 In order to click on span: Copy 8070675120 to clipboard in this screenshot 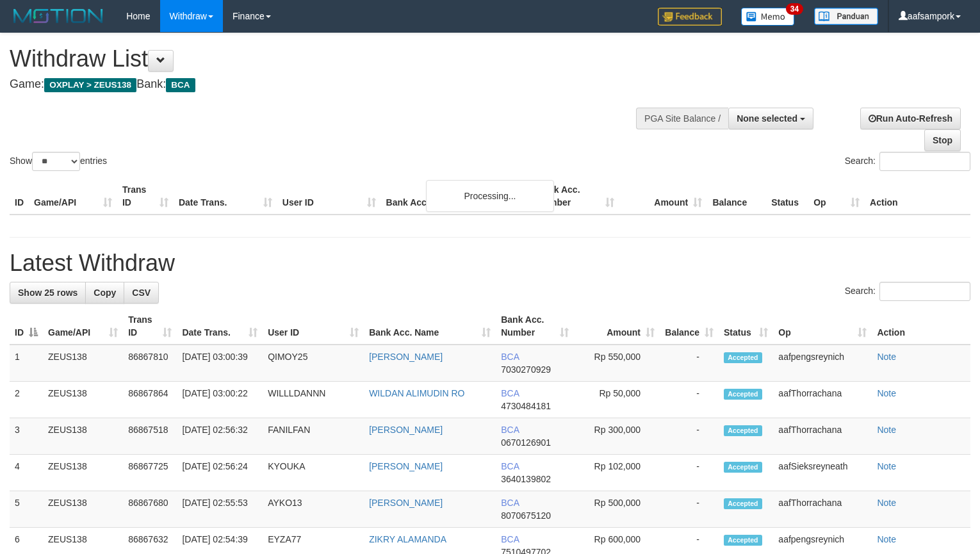, I will do `click(526, 515)`.